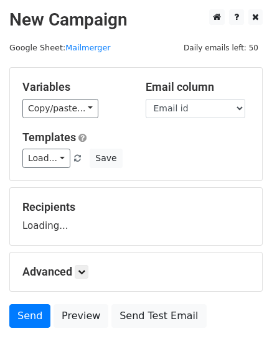  Describe the element at coordinates (49, 137) in the screenshot. I see `a: Templates` at that location.